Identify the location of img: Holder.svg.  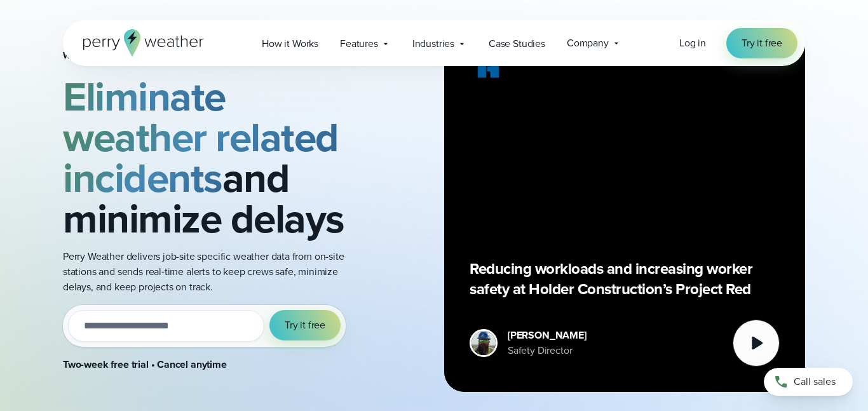
(489, 71).